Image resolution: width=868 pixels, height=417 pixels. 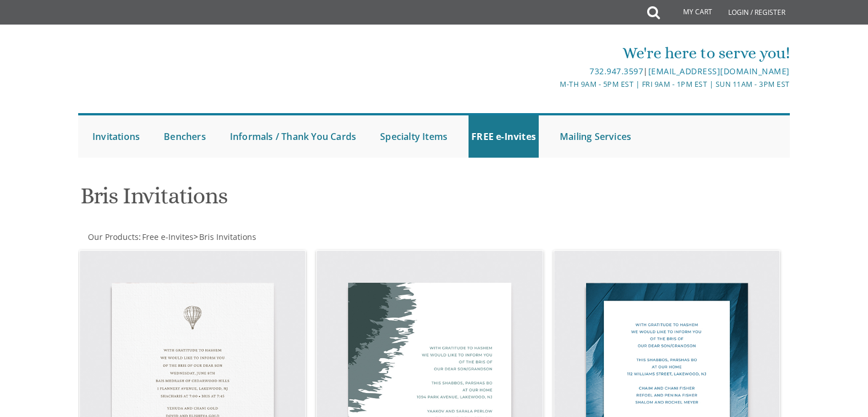 I want to click on a: Mailing Services, so click(x=596, y=137).